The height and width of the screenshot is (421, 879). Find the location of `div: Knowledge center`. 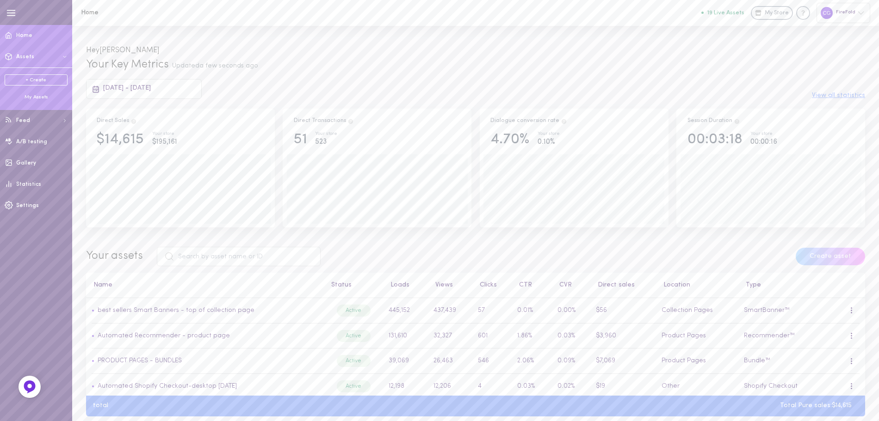

div: Knowledge center is located at coordinates (803, 13).